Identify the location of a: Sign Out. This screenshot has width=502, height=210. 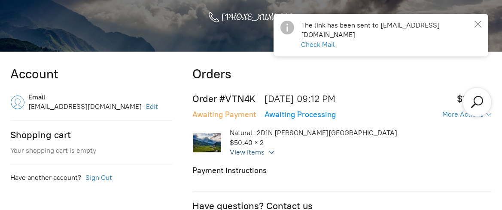
(99, 177).